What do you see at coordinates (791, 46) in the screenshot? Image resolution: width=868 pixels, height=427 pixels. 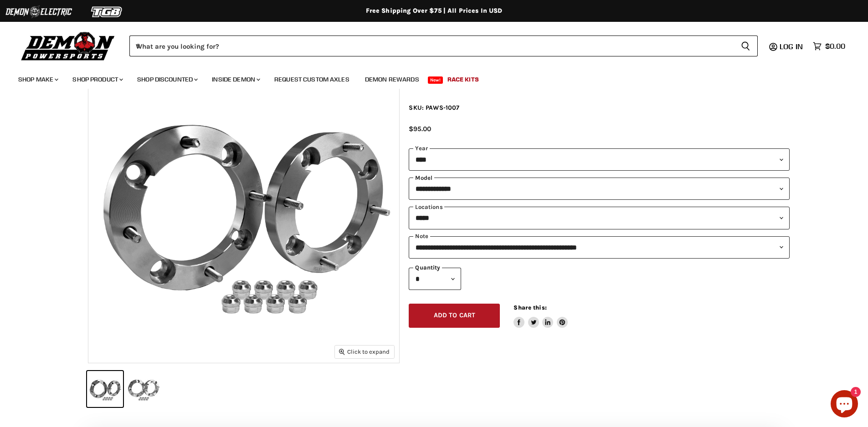 I see `span: Log in` at bounding box center [791, 46].